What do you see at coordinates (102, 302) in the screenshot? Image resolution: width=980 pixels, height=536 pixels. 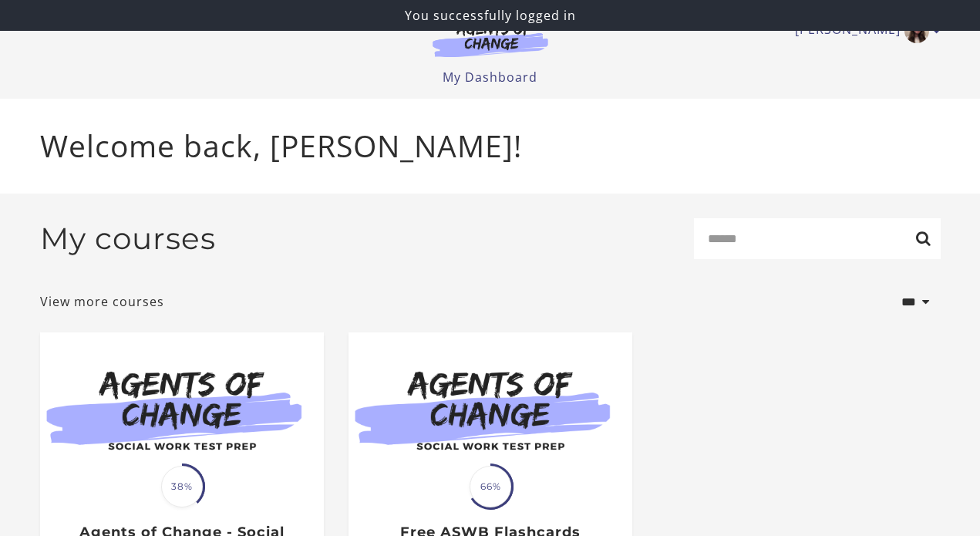 I see `a: View more courses` at bounding box center [102, 302].